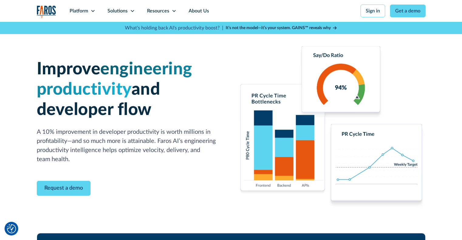 This screenshot has width=462, height=240. Describe the element at coordinates (174, 28) in the screenshot. I see `p: What's holding back AI's productivity boost? |` at that location.